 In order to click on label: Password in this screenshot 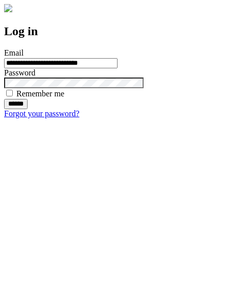, I will do `click(19, 72)`.